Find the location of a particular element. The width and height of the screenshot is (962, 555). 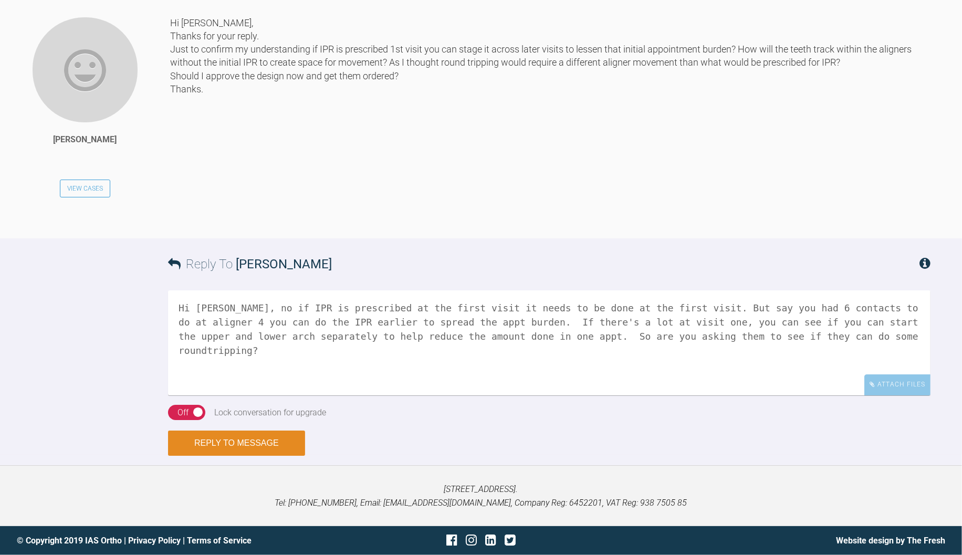

h3: Reply To is located at coordinates (250, 264).